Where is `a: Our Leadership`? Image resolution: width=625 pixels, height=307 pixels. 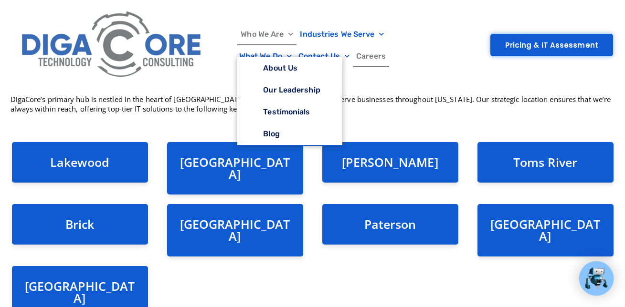 a: Our Leadership is located at coordinates (289, 90).